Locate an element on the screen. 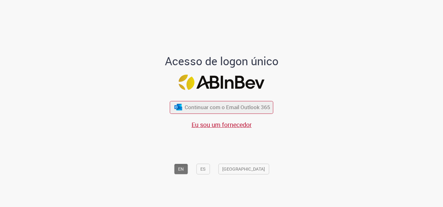 The image size is (443, 207). img: Logo ABInBev is located at coordinates (222, 82).